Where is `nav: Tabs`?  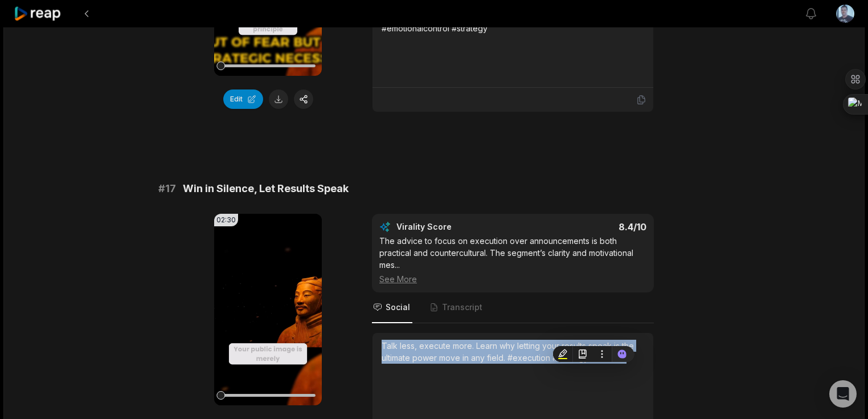
nav: Tabs is located at coordinates (513, 308).